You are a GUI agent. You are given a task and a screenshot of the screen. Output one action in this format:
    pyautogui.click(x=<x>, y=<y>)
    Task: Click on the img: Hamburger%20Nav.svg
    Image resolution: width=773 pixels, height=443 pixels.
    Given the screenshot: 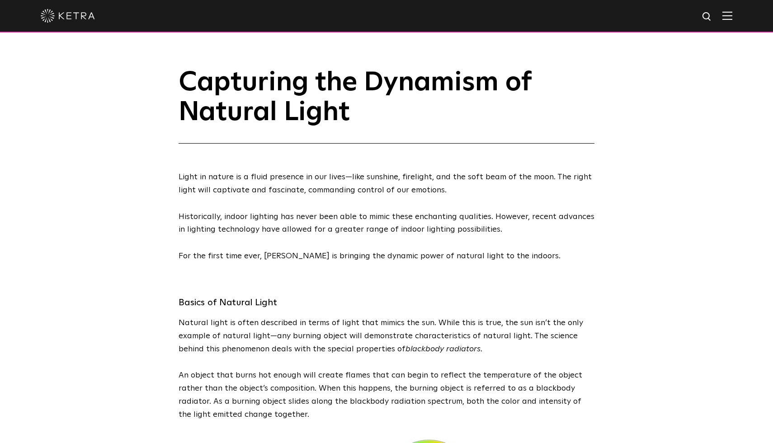 What is the action you would take?
    pyautogui.click(x=727, y=15)
    